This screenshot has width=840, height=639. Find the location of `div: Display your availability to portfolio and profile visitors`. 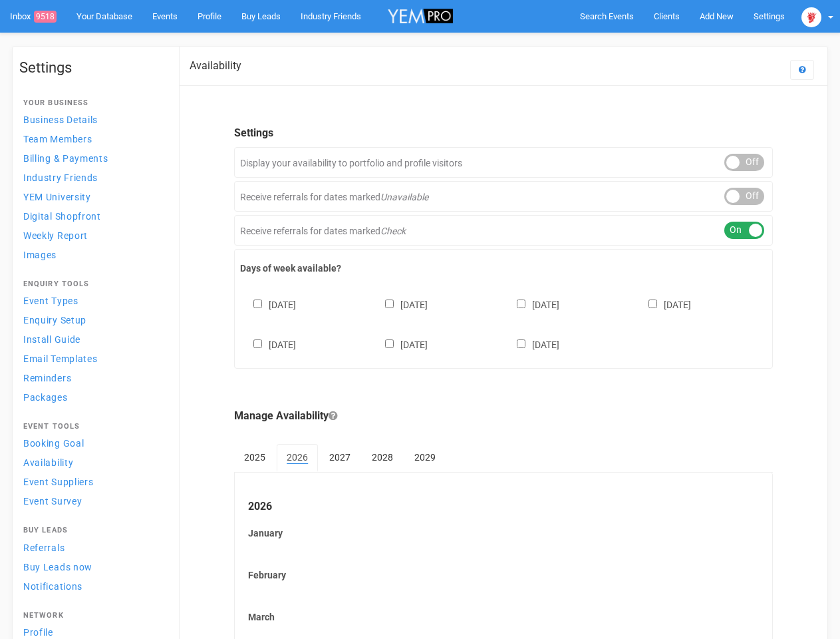

div: Display your availability to portfolio and profile visitors is located at coordinates (503, 163).